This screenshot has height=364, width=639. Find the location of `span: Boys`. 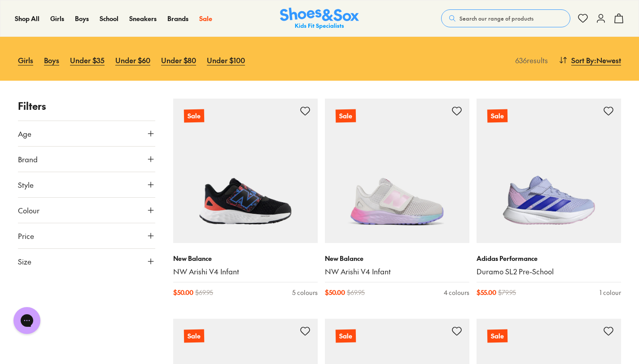

span: Boys is located at coordinates (82, 19).